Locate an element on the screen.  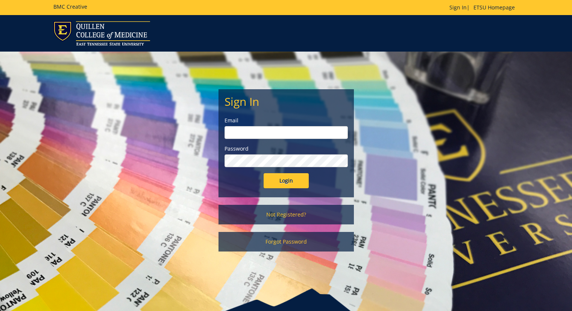
a: Sign In is located at coordinates (458, 7).